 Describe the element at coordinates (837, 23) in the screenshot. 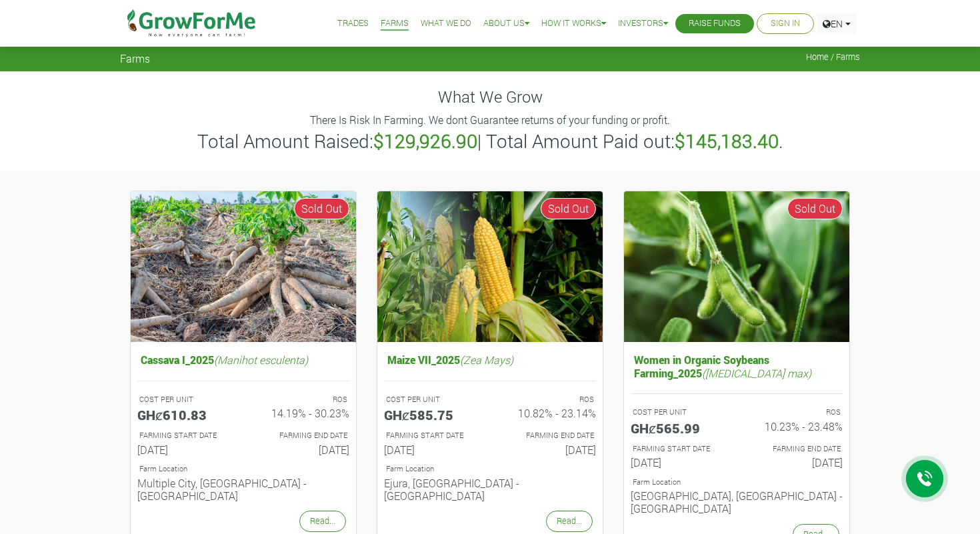

I see `a: EN` at that location.